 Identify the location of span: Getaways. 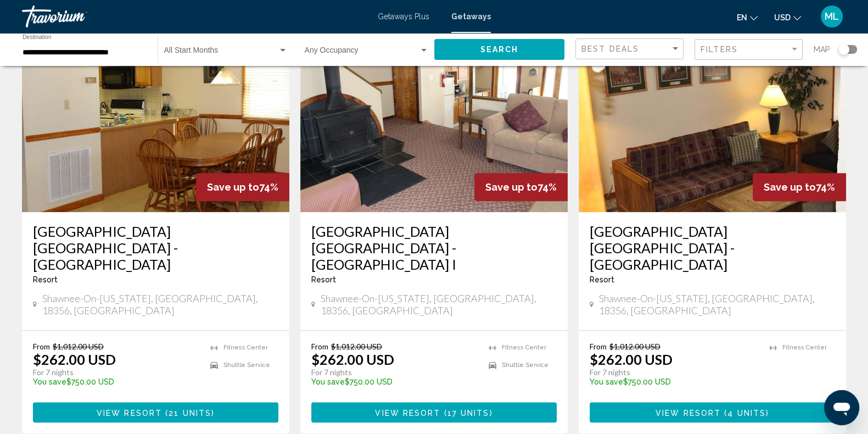
(471, 16).